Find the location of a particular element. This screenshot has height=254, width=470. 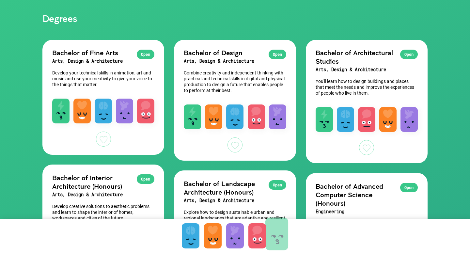

h2: Bachelor of Advanced Computer Science (Honours) is located at coordinates (366, 195).